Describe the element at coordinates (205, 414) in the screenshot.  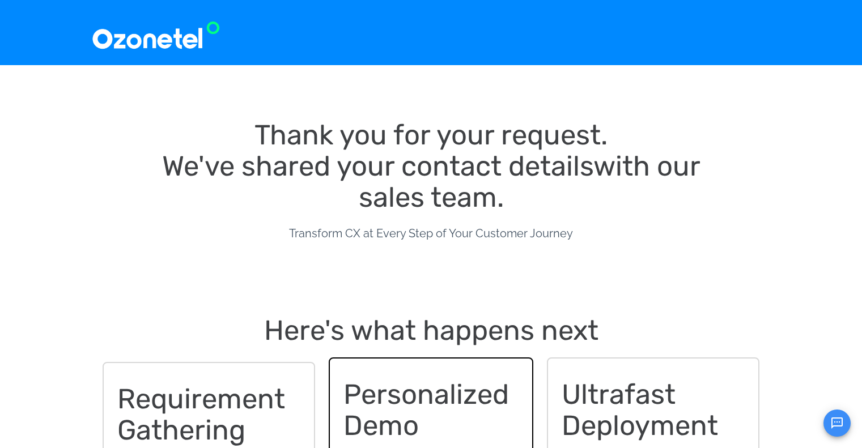
I see `span: Requirement Gathering` at that location.